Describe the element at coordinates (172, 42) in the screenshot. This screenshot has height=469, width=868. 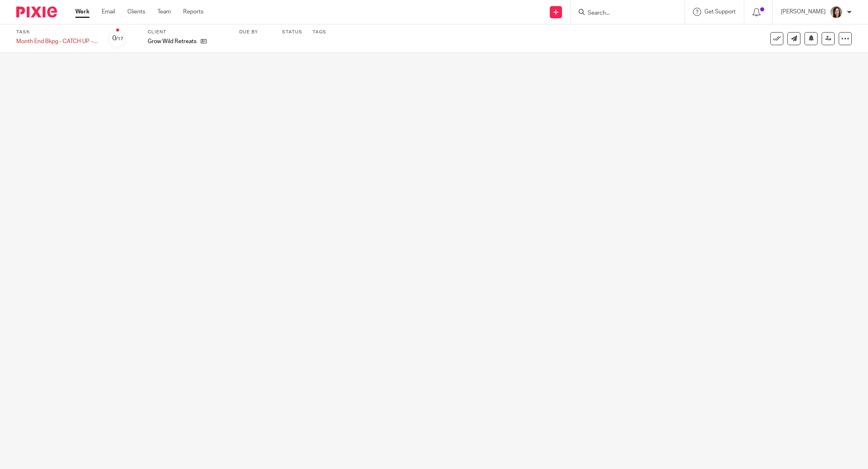
I see `p: Grow Wild Retreats` at that location.